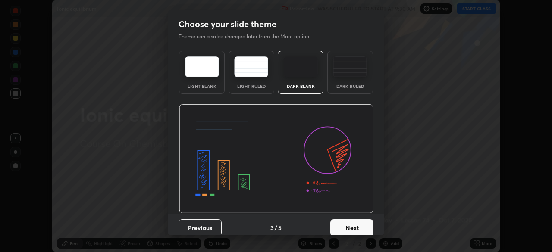 Image resolution: width=552 pixels, height=252 pixels. What do you see at coordinates (249, 37) in the screenshot?
I see `p: Theme can also be changed later from the More option` at bounding box center [249, 37].